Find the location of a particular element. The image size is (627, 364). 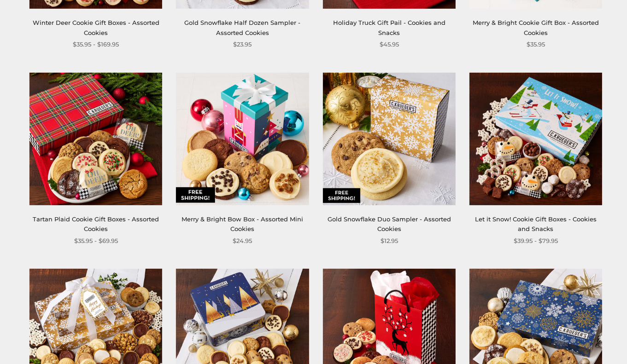

a: Gold Snowflake Half Dozen Sampler - Assorted Cookies is located at coordinates (243, 27).